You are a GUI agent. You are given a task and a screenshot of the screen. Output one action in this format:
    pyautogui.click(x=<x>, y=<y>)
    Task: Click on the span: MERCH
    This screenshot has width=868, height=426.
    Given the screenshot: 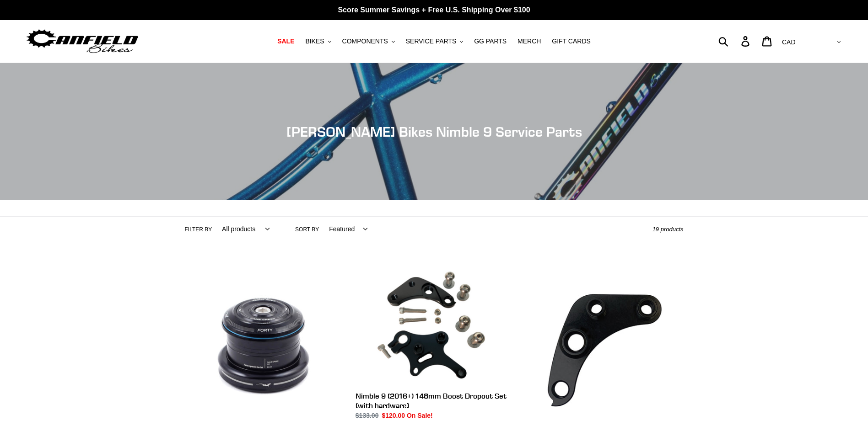 What is the action you would take?
    pyautogui.click(x=529, y=41)
    